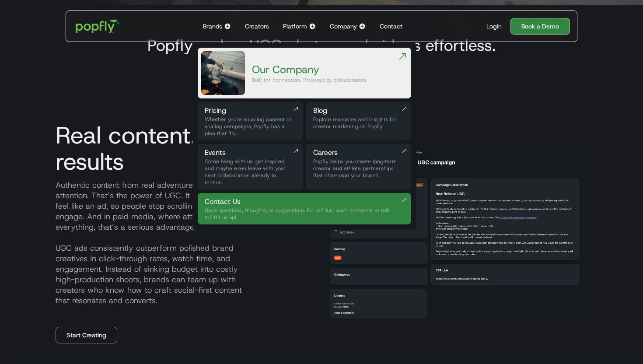 The height and width of the screenshot is (364, 643). I want to click on a: Contact, so click(391, 26).